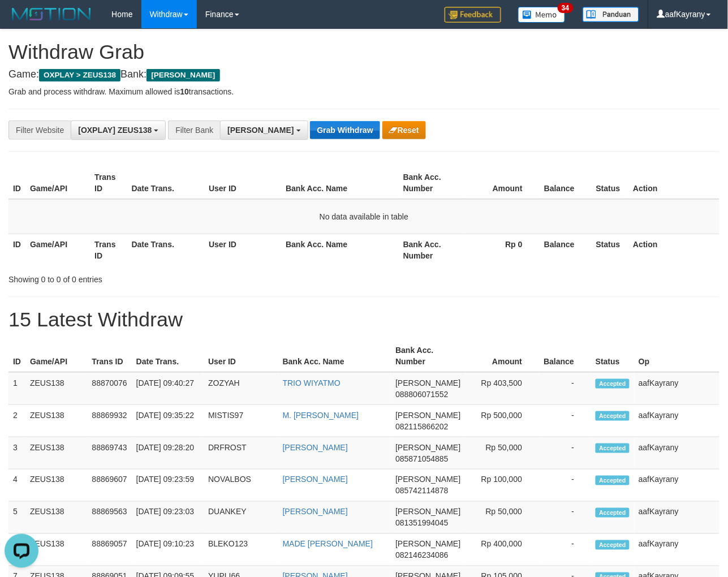 Image resolution: width=728 pixels, height=577 pixels. Describe the element at coordinates (109, 485) in the screenshot. I see `td: 88869607` at that location.